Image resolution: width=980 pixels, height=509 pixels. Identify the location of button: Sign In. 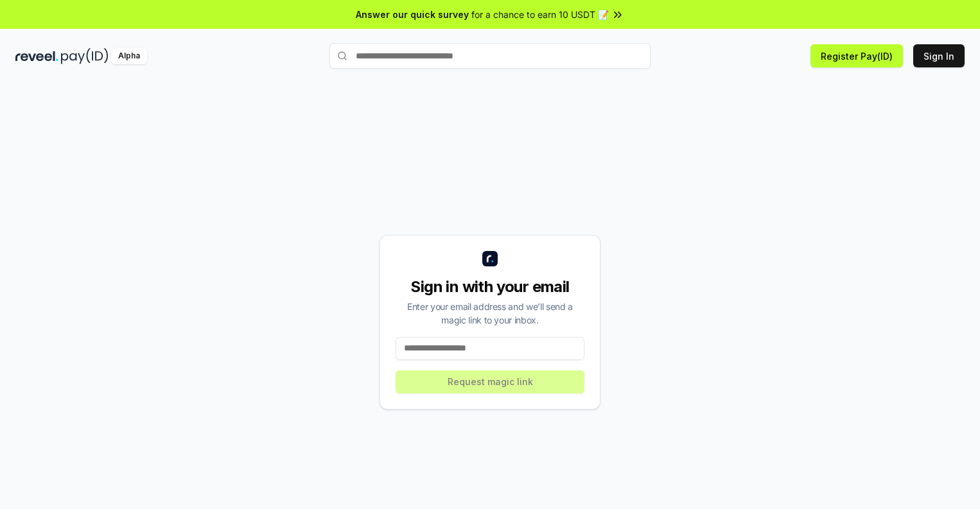
(939, 56).